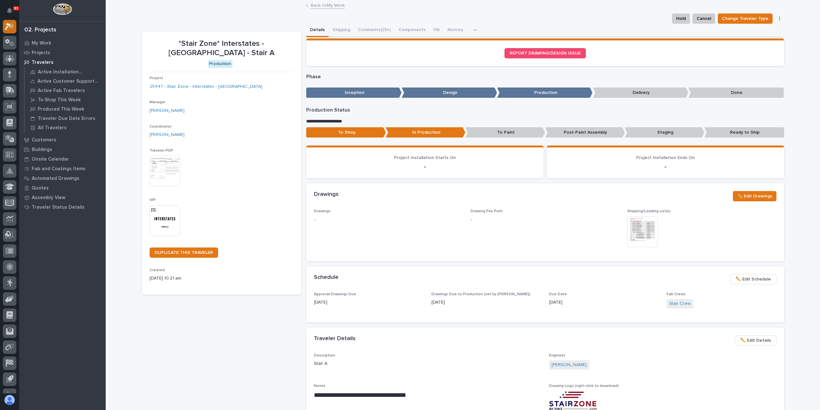 The height and width of the screenshot is (410, 820). What do you see at coordinates (62, 9) in the screenshot?
I see `img: Workspace Logo` at bounding box center [62, 9].